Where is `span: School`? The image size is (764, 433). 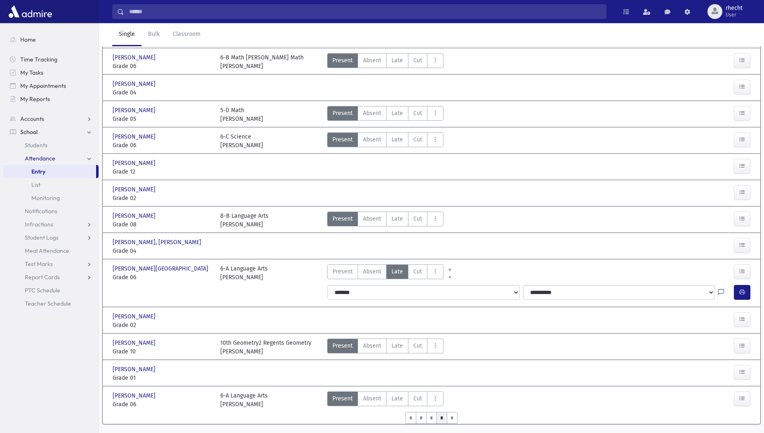 span: School is located at coordinates (29, 132).